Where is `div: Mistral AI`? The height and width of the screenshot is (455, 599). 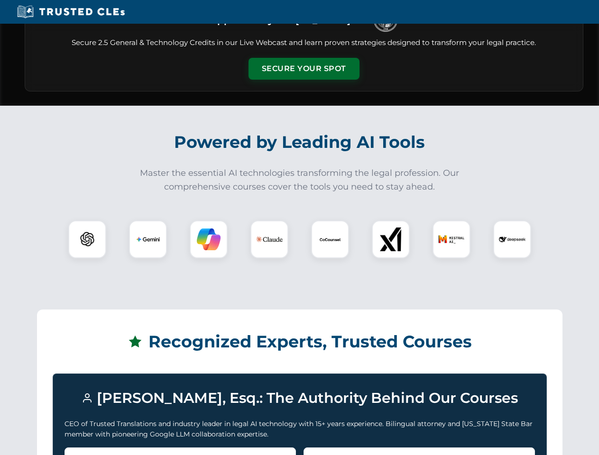 div: Mistral AI is located at coordinates (451, 239).